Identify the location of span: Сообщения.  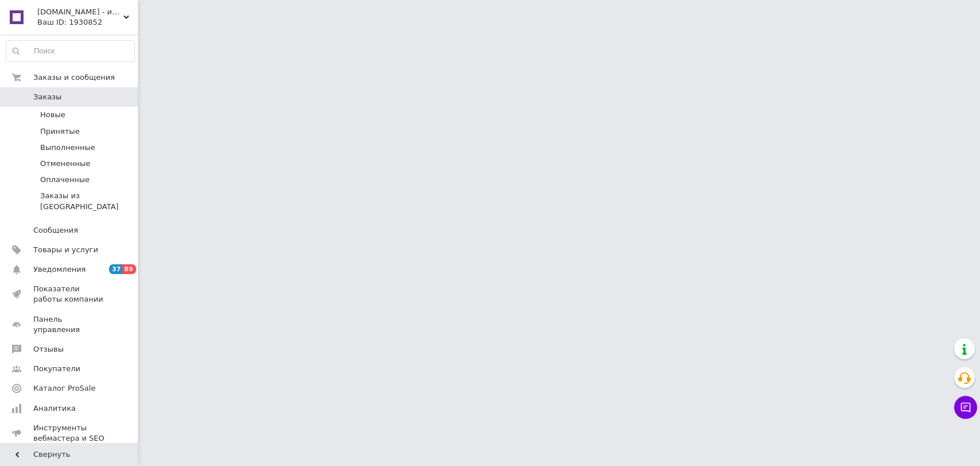
(56, 230).